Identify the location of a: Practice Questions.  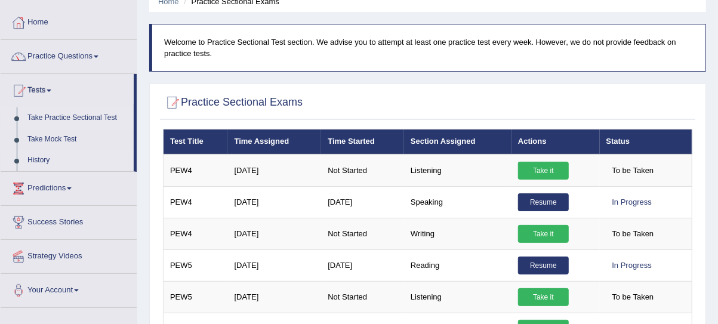
(69, 55).